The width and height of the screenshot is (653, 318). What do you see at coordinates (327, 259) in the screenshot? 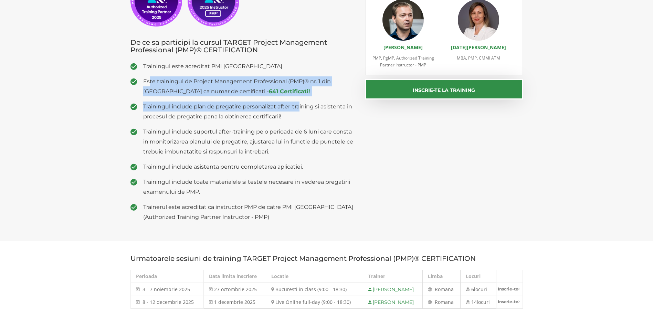
I see `h3: Urmatoarele sesiuni de training TARGET Project Management Professional (PMP)® CERTIFICATION` at bounding box center [327, 259].